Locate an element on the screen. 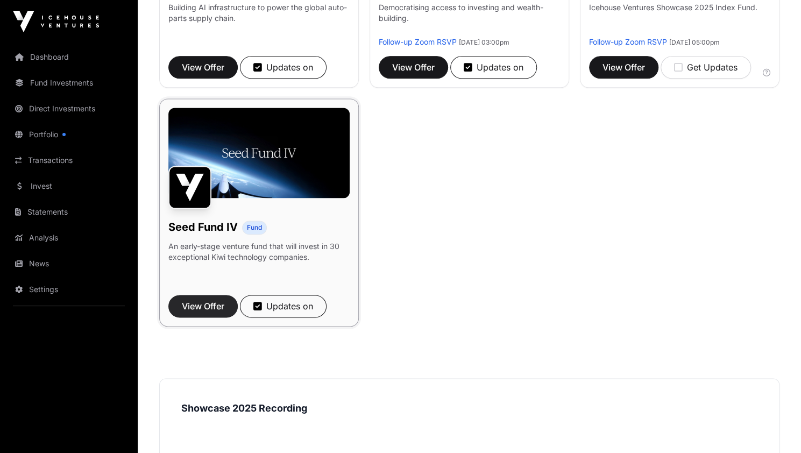 This screenshot has height=453, width=801. img: Seed-Fund-4_Banner.jpg is located at coordinates (259, 153).